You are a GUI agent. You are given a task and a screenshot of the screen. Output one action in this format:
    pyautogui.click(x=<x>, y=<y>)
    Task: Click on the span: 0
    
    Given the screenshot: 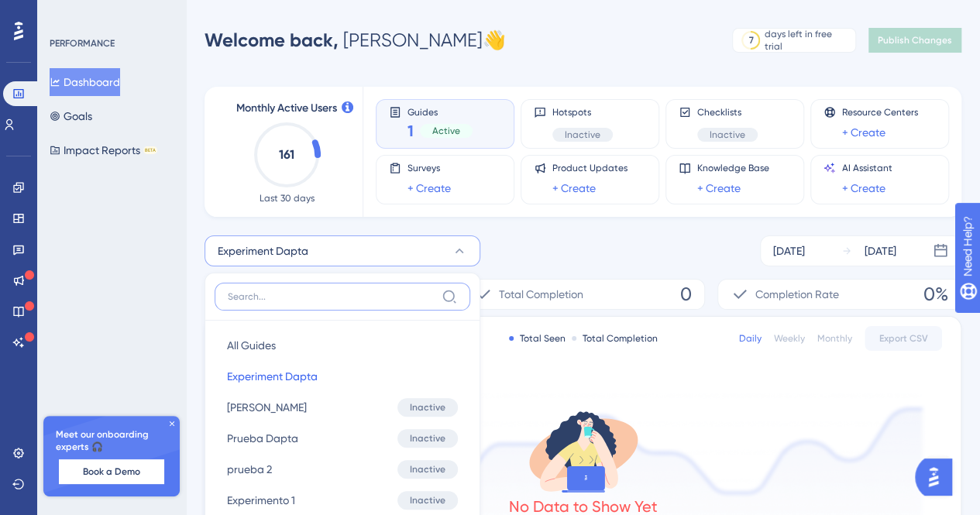 What is the action you would take?
    pyautogui.click(x=685, y=295)
    